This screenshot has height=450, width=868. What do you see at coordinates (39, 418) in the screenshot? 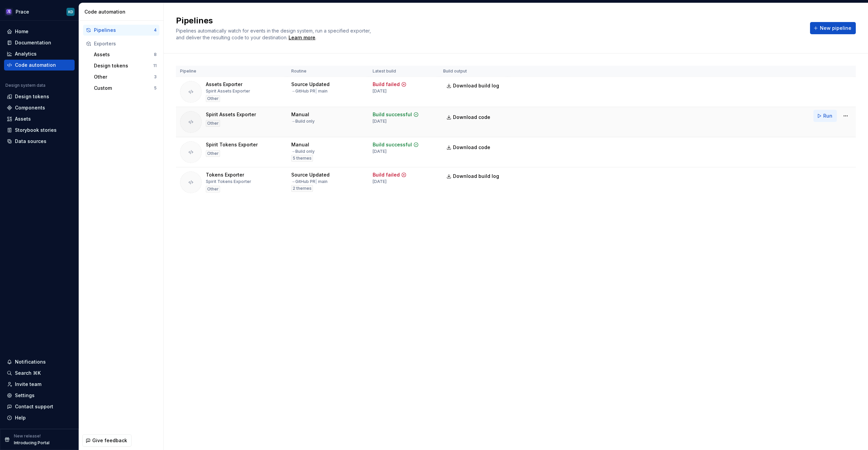
I see `button: Help` at bounding box center [39, 418].